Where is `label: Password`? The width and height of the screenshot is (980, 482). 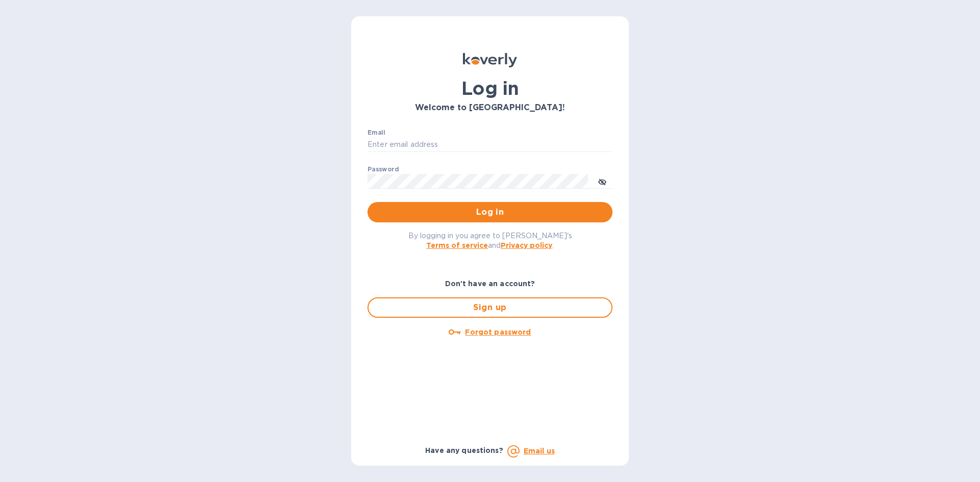 label: Password is located at coordinates (383, 169).